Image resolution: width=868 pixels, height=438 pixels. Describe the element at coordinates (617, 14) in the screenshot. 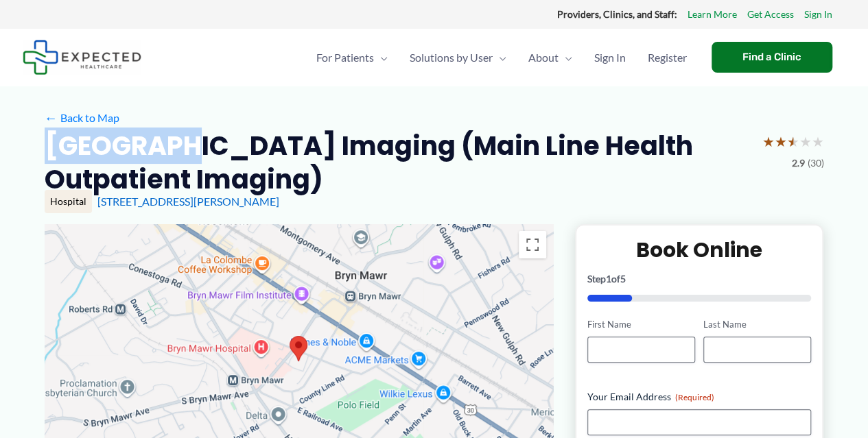

I see `strong: Providers, Clinics, and Staff:` at that location.